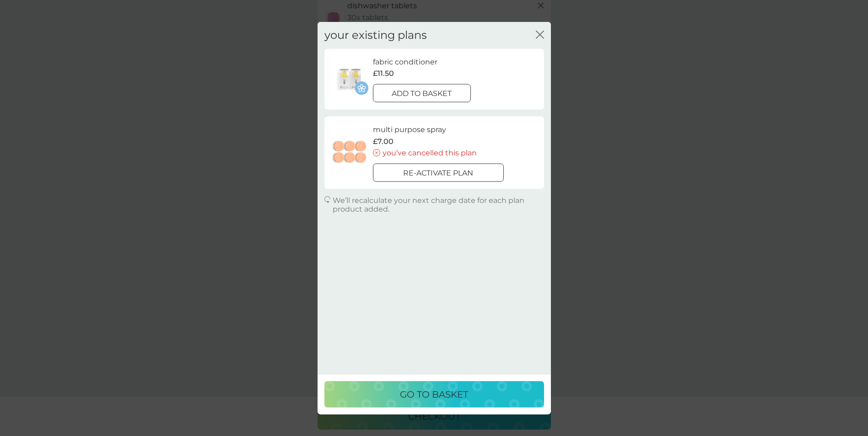 The image size is (868, 436). Describe the element at coordinates (438, 205) in the screenshot. I see `p: We’ll recalculate your next charge date for each plan product added.` at that location.